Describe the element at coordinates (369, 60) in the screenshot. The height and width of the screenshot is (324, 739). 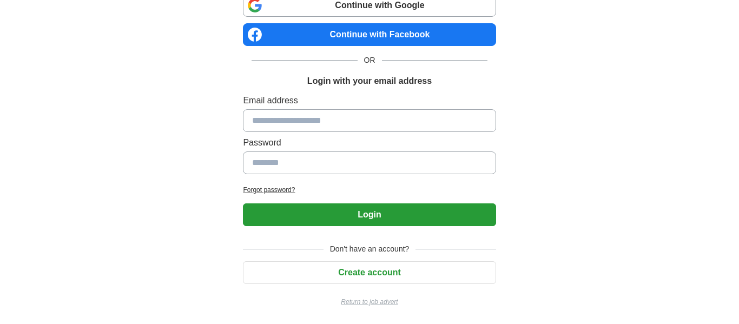
I see `span: OR` at that location.